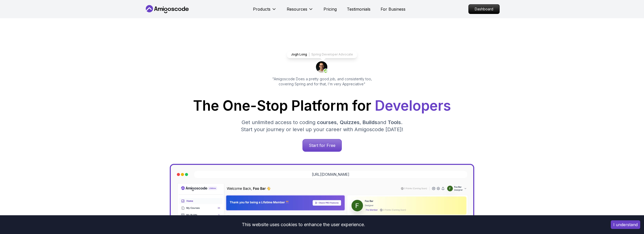 The width and height of the screenshot is (644, 234). I want to click on div: This website uses cookies to enhance the user experience., so click(304, 224).